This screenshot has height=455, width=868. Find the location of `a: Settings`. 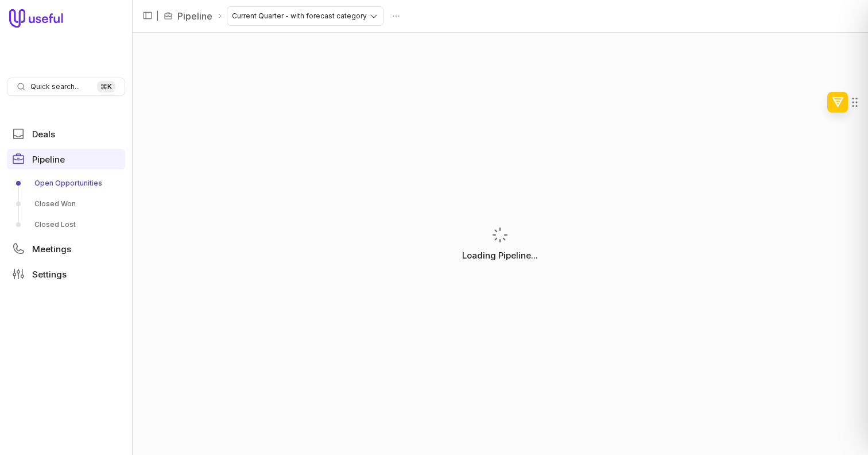

a: Settings is located at coordinates (66, 274).